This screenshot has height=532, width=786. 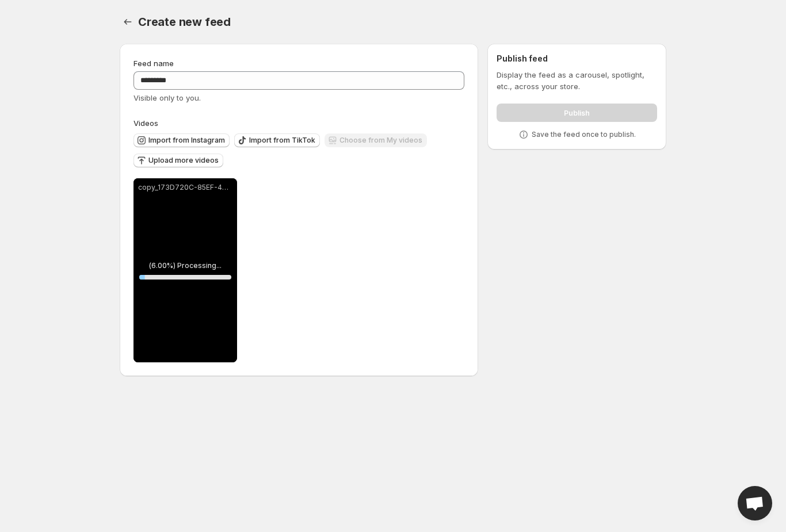 What do you see at coordinates (755, 503) in the screenshot?
I see `div: Open chat` at bounding box center [755, 503].